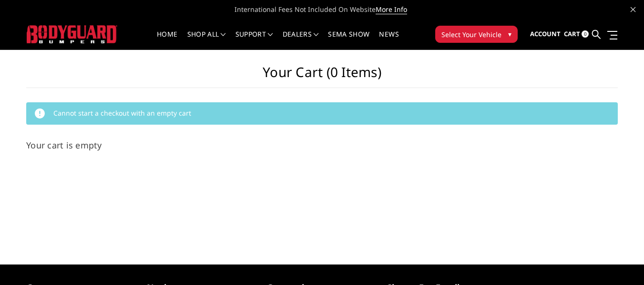 Image resolution: width=644 pixels, height=285 pixels. What do you see at coordinates (322, 145) in the screenshot?
I see `h3: Your cart is empty` at bounding box center [322, 145].